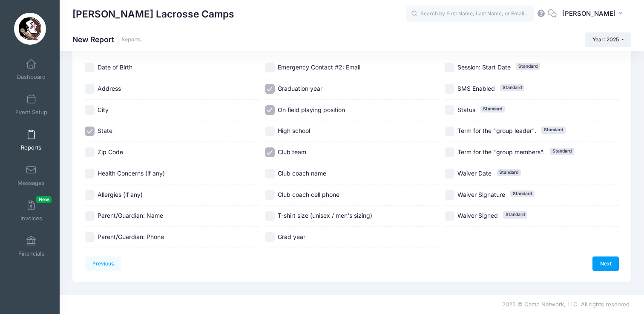 Image resolution: width=644 pixels, height=314 pixels. I want to click on span: Term for the "group members"., so click(501, 152).